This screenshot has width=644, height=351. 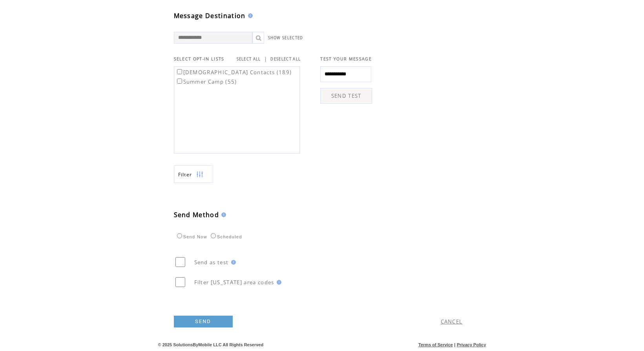 What do you see at coordinates (346, 96) in the screenshot?
I see `a: SEND TEST` at bounding box center [346, 96].